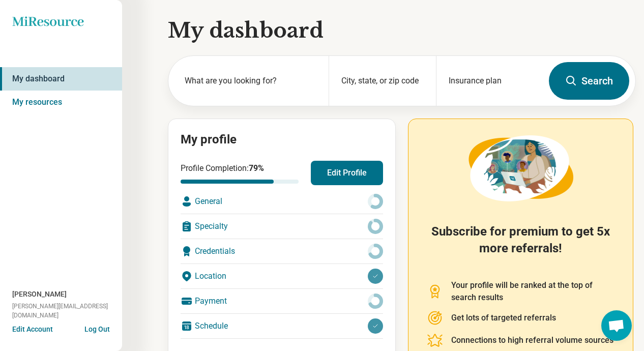 The width and height of the screenshot is (644, 351). Describe the element at coordinates (282, 226) in the screenshot. I see `div: Specialty` at that location.